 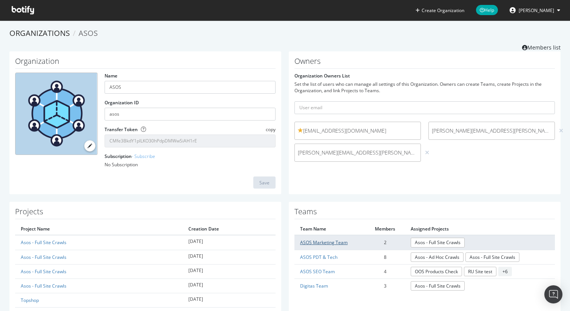 What do you see at coordinates (425, 213) in the screenshot?
I see `h1: Teams` at bounding box center [425, 213].